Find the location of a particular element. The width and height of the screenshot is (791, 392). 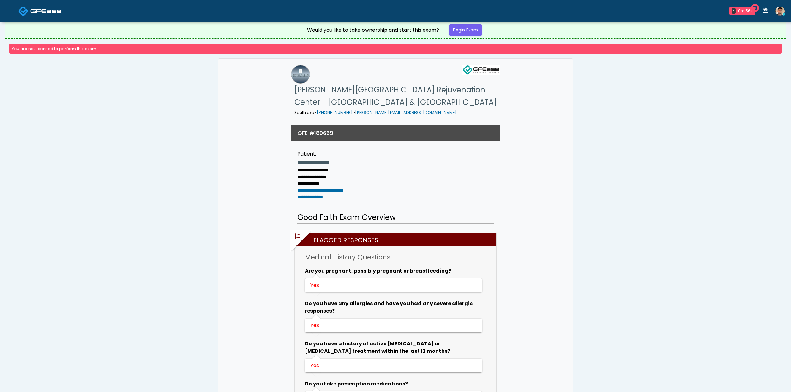

img: Kenner Medina is located at coordinates (780, 11).